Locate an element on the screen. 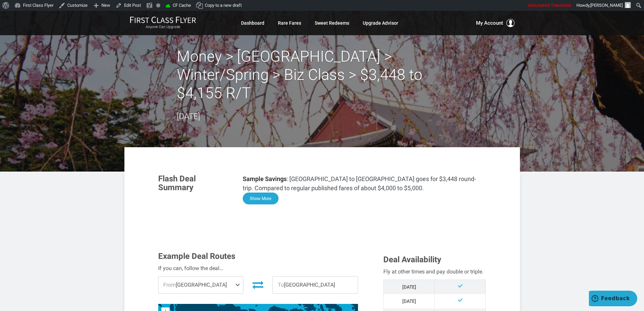 This screenshot has width=644, height=311. button: My Account is located at coordinates (495, 23).